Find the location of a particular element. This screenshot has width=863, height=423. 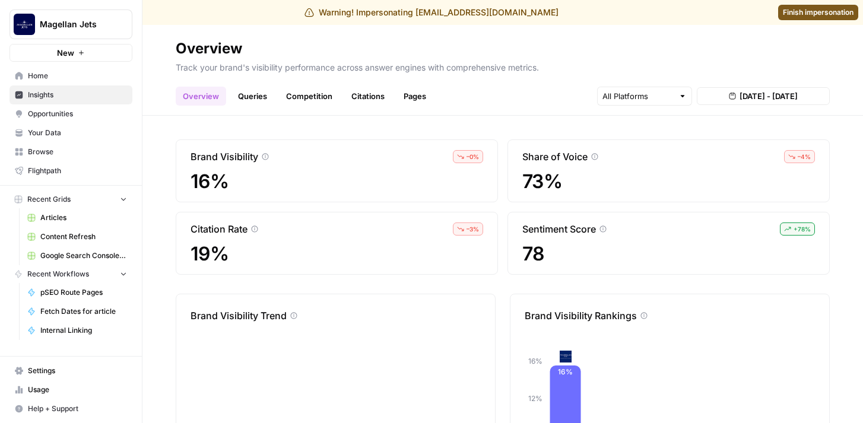

input: All Platforms is located at coordinates (638, 96).